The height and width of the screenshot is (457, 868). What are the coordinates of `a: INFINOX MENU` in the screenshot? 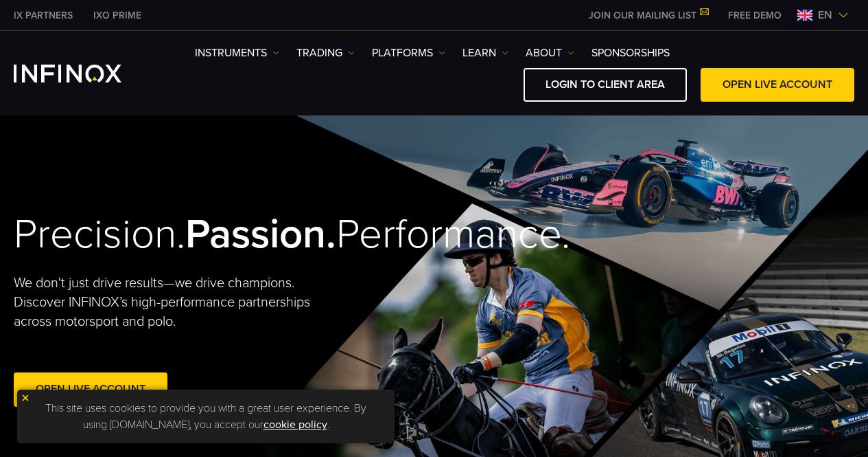 It's located at (755, 15).